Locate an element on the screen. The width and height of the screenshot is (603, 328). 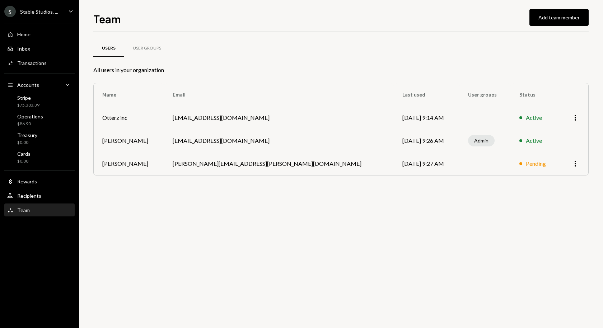
div: $86.90 is located at coordinates (30, 124).